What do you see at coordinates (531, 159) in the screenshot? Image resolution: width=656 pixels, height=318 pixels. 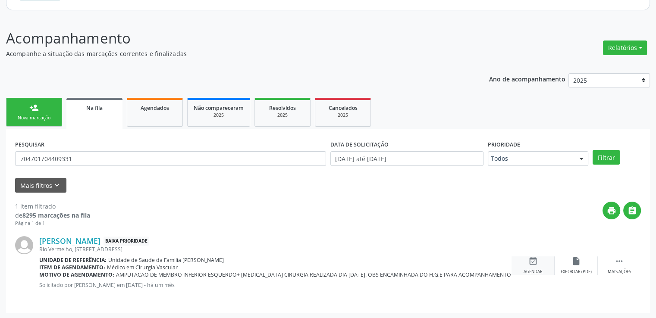 I see `span: Todos` at bounding box center [531, 159].